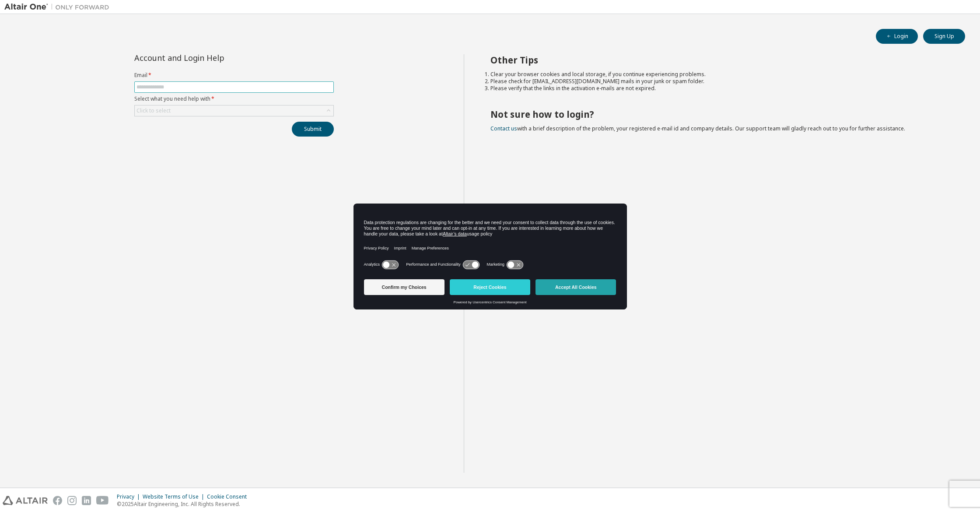 This screenshot has height=513, width=980. What do you see at coordinates (72, 500) in the screenshot?
I see `img: instagram.svg` at bounding box center [72, 500].